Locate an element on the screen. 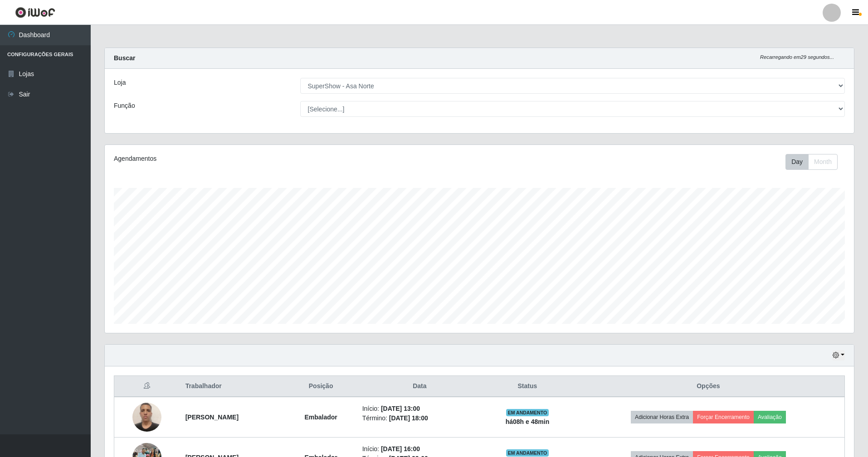 This screenshot has width=868, height=457. th: Posição is located at coordinates (321, 387).